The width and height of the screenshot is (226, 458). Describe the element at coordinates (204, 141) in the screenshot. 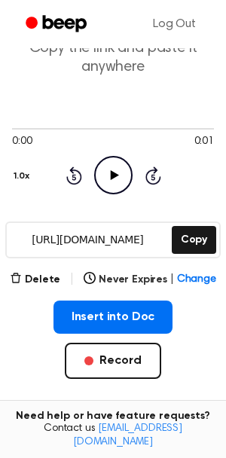

I see `span: 0:01` at that location.